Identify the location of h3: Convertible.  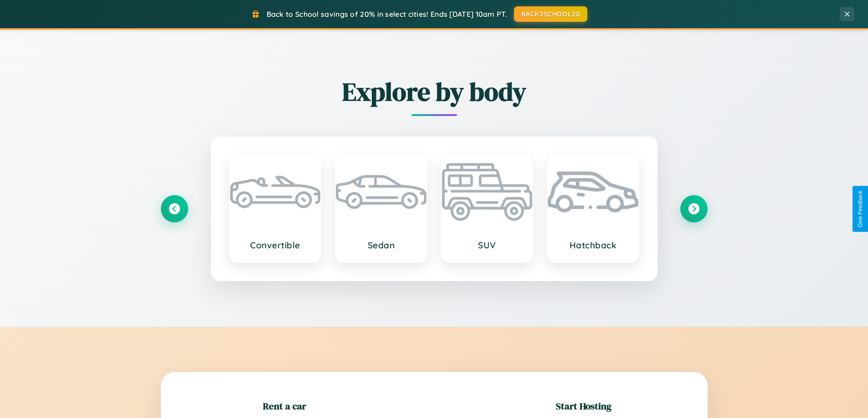
(276, 245).